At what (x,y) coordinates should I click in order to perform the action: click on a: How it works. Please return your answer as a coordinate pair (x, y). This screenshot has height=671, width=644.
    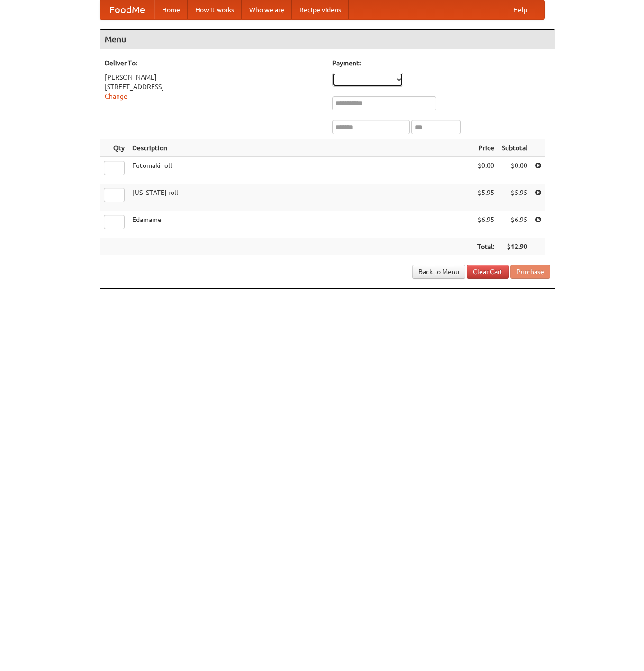
    Looking at the image, I should click on (215, 10).